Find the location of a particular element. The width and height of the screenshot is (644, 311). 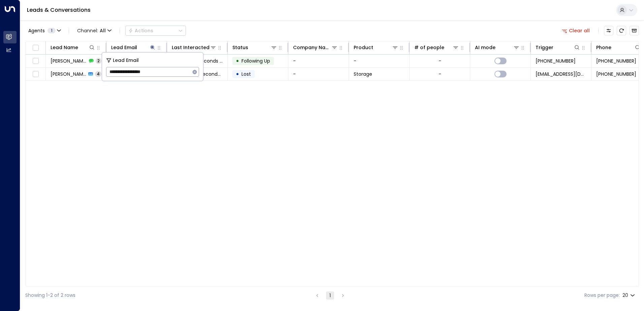

span: All is located at coordinates (103, 31).